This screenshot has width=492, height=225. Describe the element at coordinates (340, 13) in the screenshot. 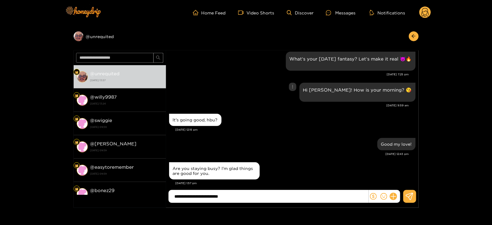

I see `div: Messages` at that location.